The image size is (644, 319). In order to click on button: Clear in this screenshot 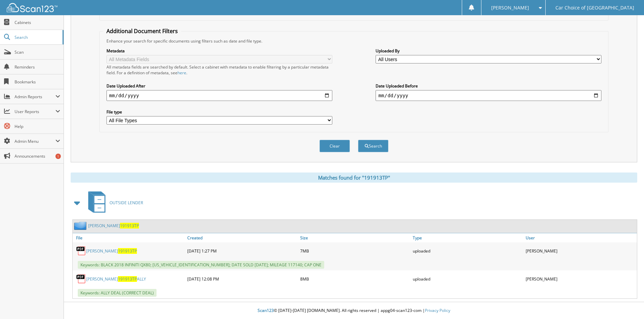, I will do `click(334, 146)`.